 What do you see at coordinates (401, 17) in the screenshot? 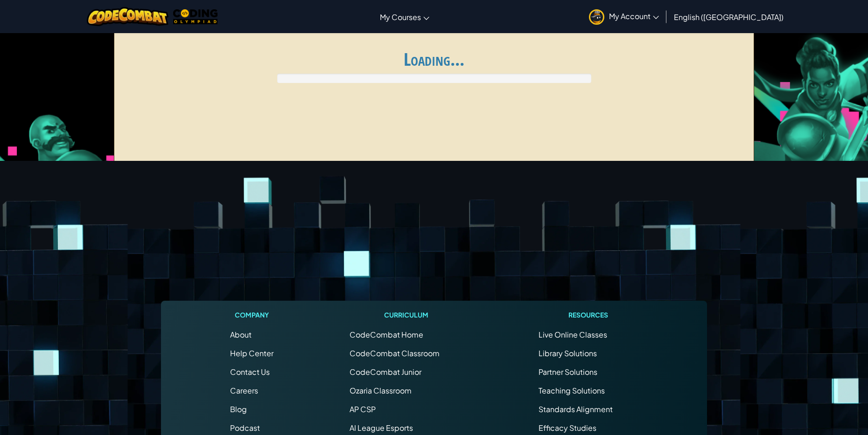
I see `span: My Courses` at bounding box center [401, 17].